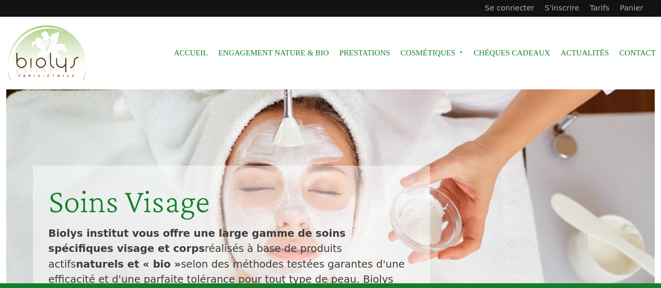 The height and width of the screenshot is (288, 661). I want to click on span: Cosmétiques, so click(432, 53).